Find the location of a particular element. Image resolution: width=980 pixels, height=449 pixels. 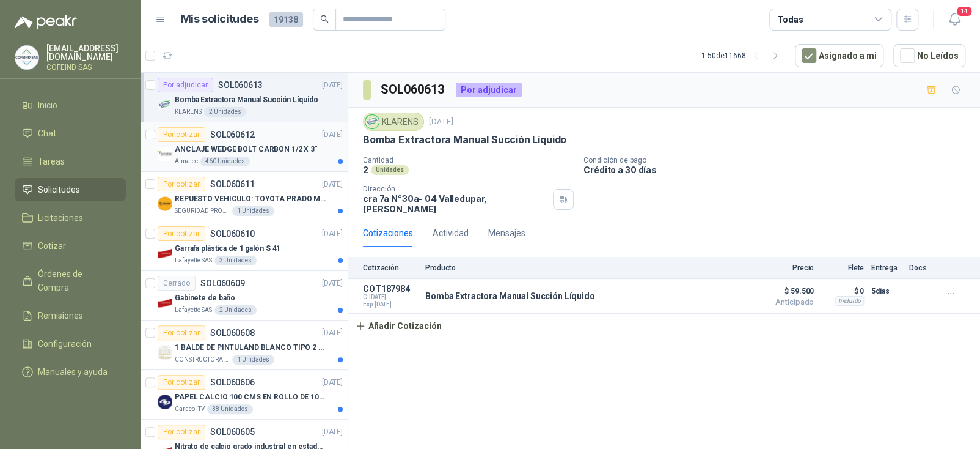

span: 19138 is located at coordinates (286, 19).